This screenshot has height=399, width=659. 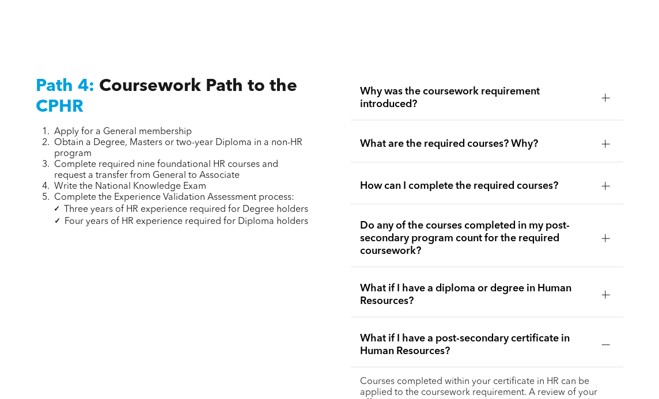 I want to click on span: Apply for a General membership, so click(x=123, y=132).